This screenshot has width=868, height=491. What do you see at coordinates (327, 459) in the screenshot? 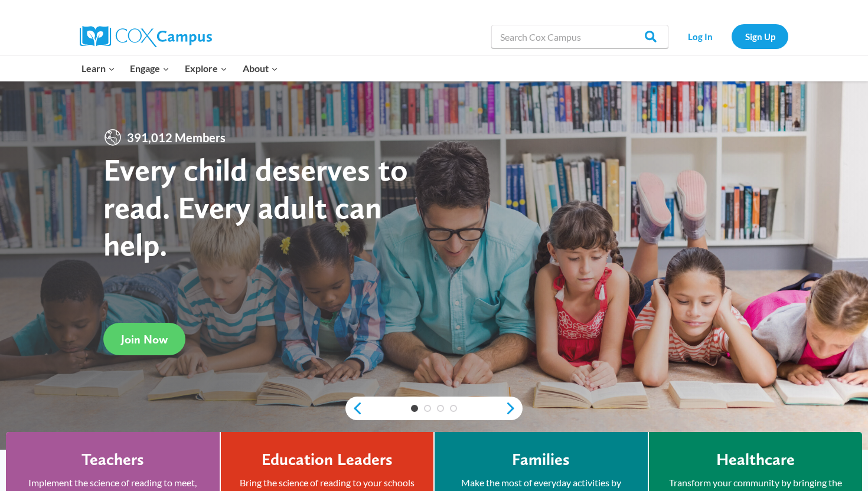
I see `h4: Education Leaders` at bounding box center [327, 459].